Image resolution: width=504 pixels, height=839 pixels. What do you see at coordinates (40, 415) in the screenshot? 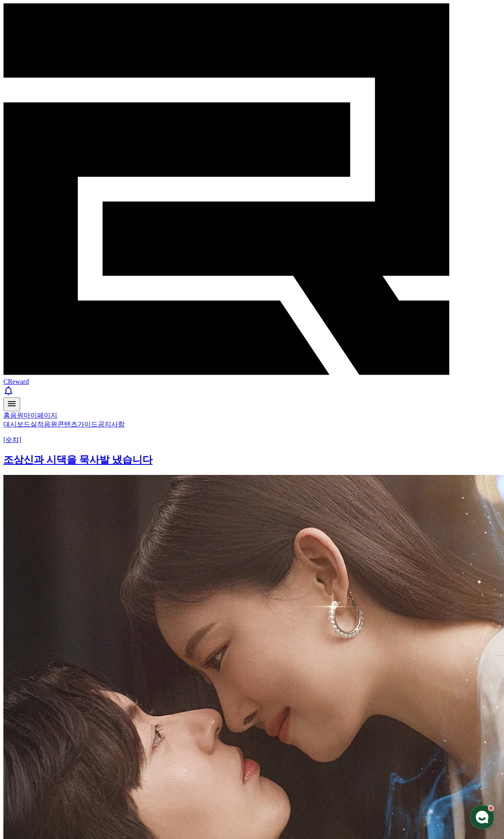
I see `a: 마이페이지` at bounding box center [40, 415].